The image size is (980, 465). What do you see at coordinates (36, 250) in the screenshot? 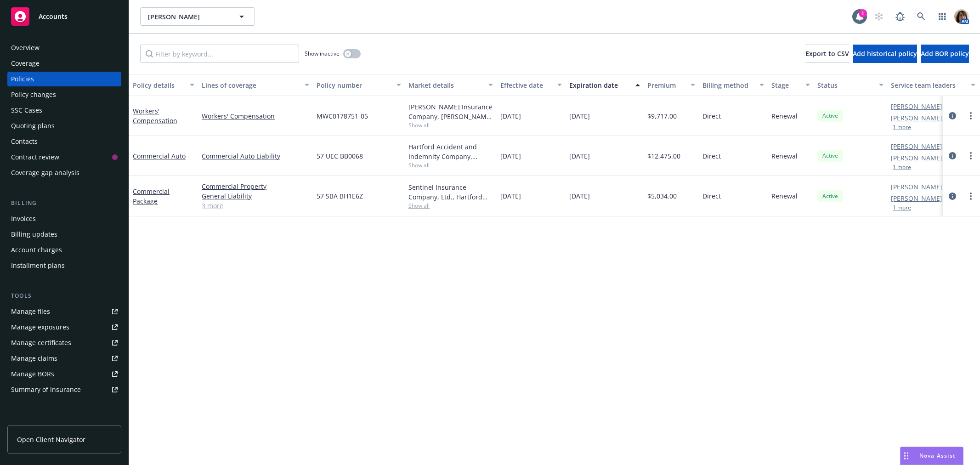
I see `div: Account charges` at bounding box center [36, 250].